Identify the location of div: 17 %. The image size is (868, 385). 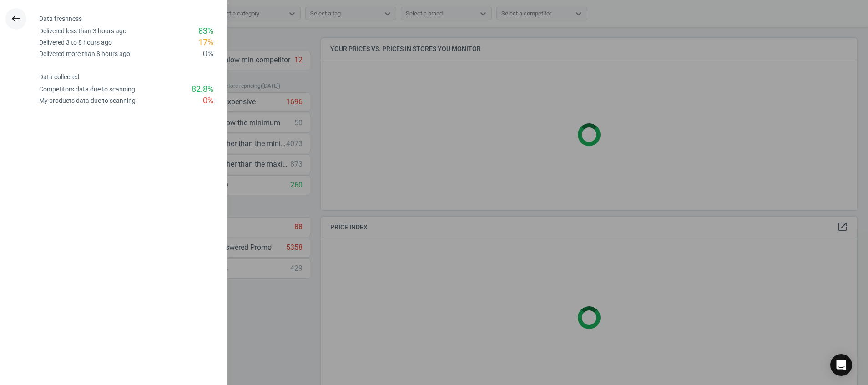
(206, 43).